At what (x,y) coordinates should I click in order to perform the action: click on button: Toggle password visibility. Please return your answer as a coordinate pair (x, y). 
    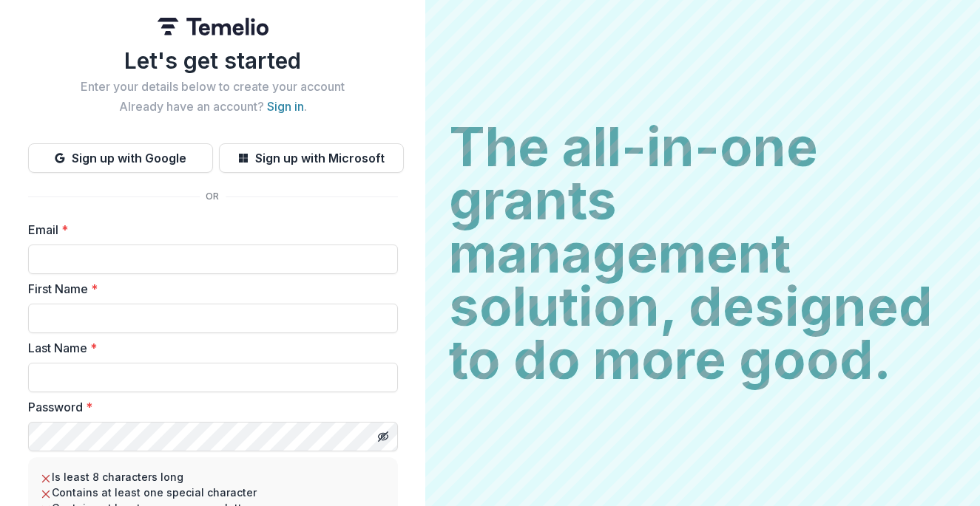
    Looking at the image, I should click on (383, 437).